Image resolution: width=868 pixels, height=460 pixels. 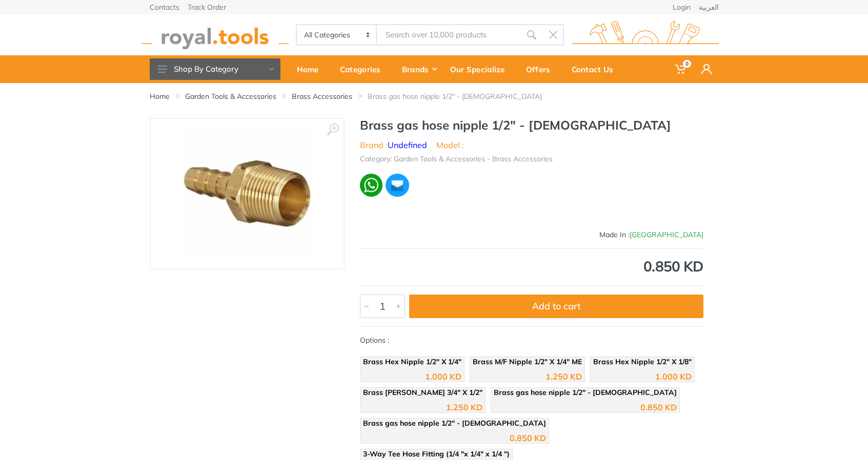 What do you see at coordinates (642, 362) in the screenshot?
I see `span: Brass Hex Nipple 1/2" X 1/8"` at bounding box center [642, 362].